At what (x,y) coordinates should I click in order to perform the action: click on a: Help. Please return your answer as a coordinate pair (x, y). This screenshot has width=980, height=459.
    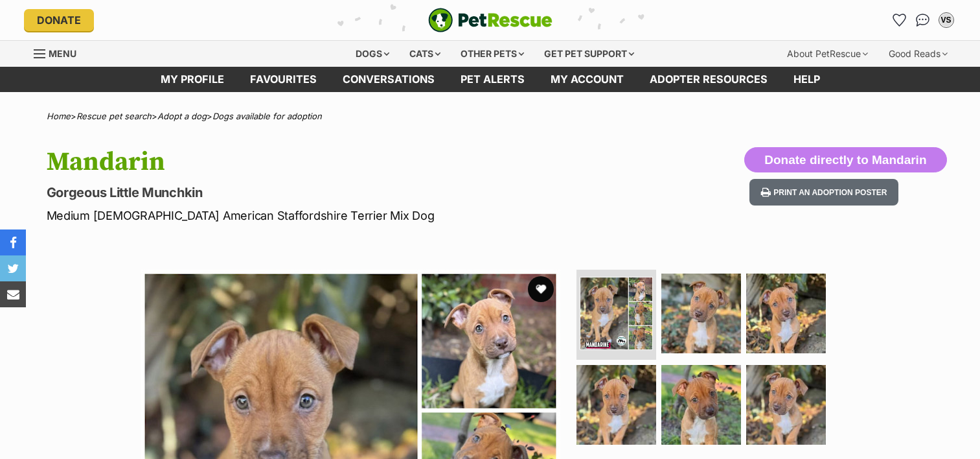
    Looking at the image, I should click on (807, 79).